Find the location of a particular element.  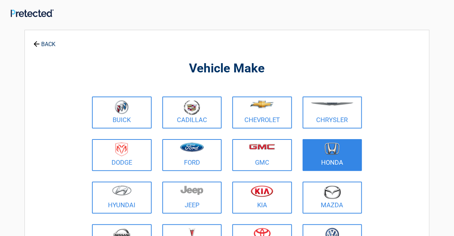

img: ford is located at coordinates (192, 148).